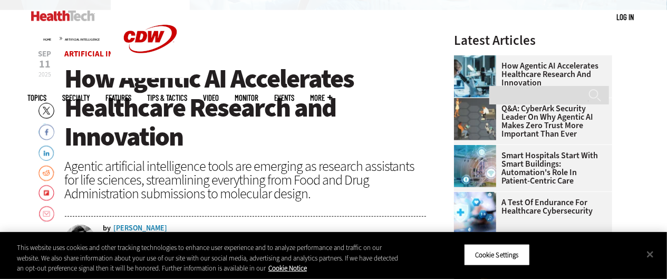  What do you see at coordinates (475, 119) in the screenshot?
I see `img: Group of humans and robots accessing a network` at bounding box center [475, 119].